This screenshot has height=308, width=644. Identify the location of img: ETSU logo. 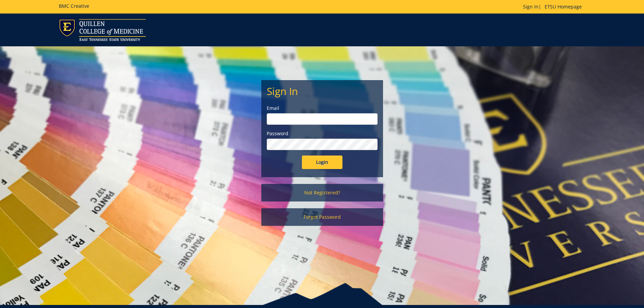
(102, 29).